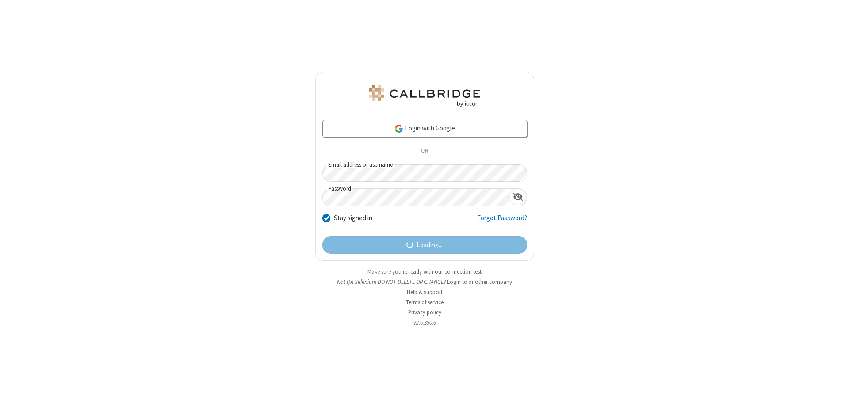 The image size is (849, 405). Describe the element at coordinates (518, 197) in the screenshot. I see `div: Show password` at that location.